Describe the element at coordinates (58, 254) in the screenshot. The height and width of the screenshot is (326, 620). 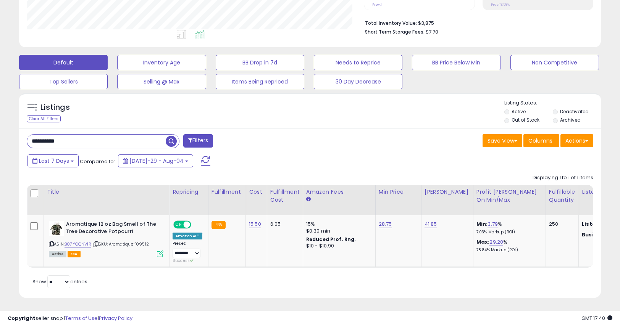
I see `span: All listings currently available for purchase on Amazon` at that location.